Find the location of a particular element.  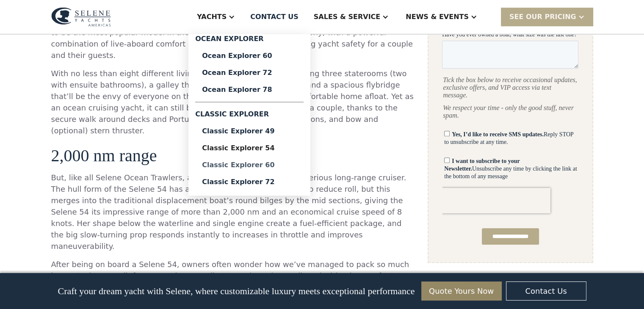

a: Quote Yours Now is located at coordinates (461, 291).